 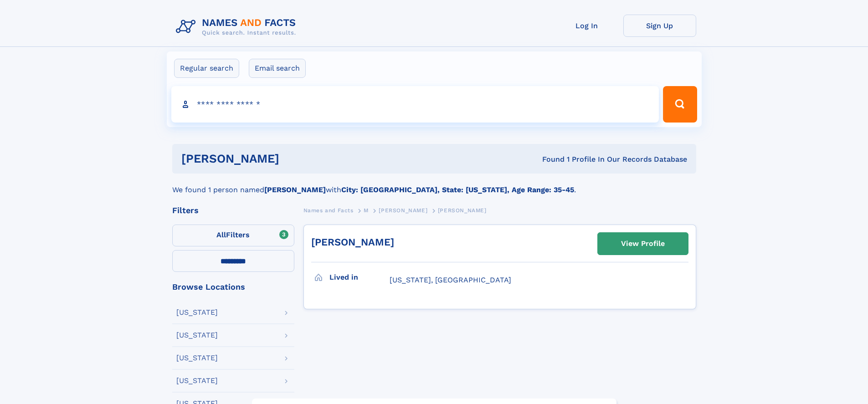 What do you see at coordinates (660, 26) in the screenshot?
I see `a: Sign Up` at bounding box center [660, 26].